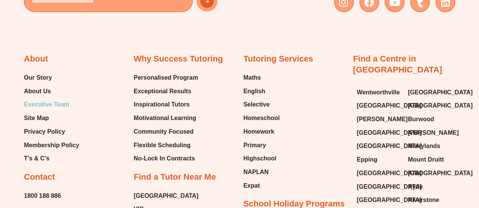 The width and height of the screenshot is (479, 208). Describe the element at coordinates (261, 92) in the screenshot. I see `a: English` at that location.